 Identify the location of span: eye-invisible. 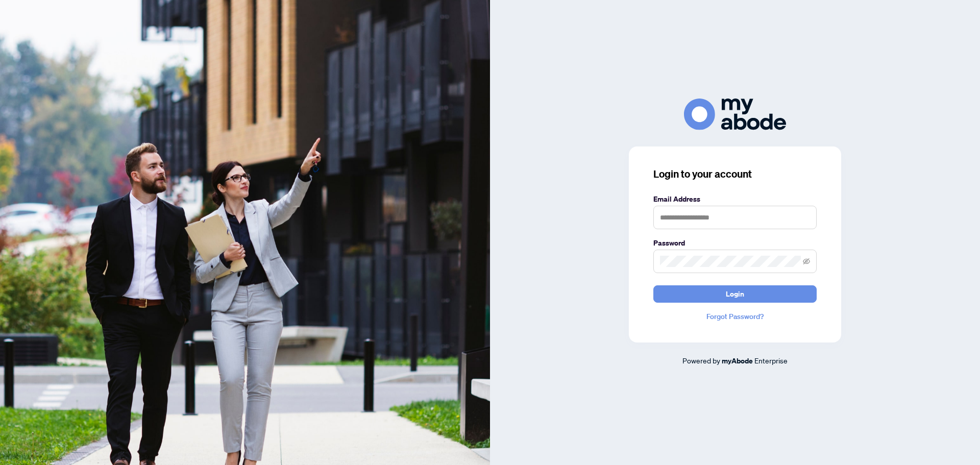
(806, 261).